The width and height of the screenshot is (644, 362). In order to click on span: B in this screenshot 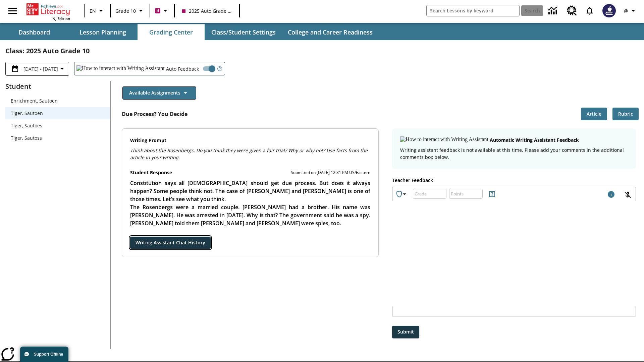, I will do `click(158, 10)`.